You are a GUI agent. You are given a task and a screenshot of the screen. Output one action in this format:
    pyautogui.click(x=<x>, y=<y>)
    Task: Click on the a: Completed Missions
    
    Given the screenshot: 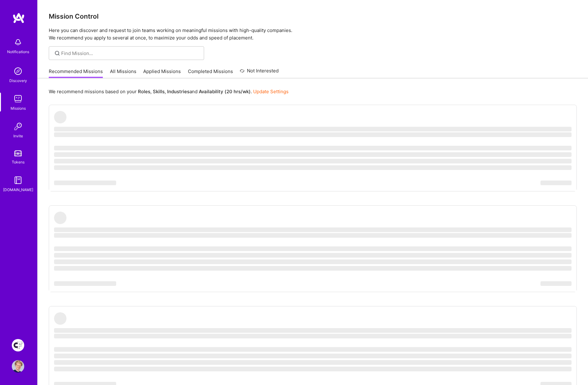 What is the action you would take?
    pyautogui.click(x=210, y=73)
    